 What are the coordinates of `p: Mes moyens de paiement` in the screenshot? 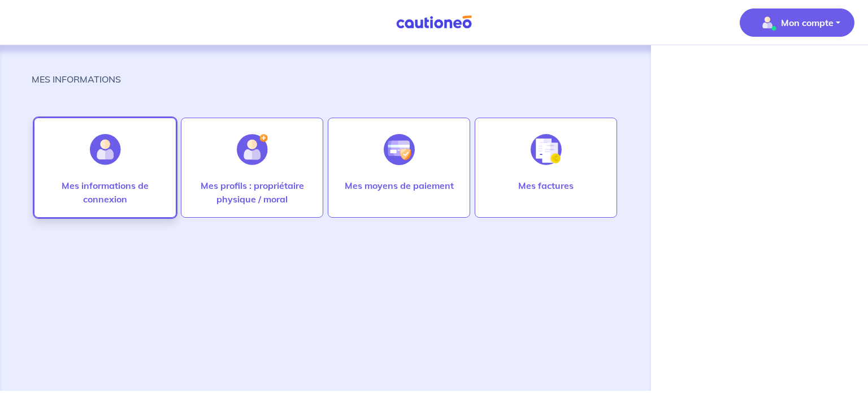 It's located at (399, 185).